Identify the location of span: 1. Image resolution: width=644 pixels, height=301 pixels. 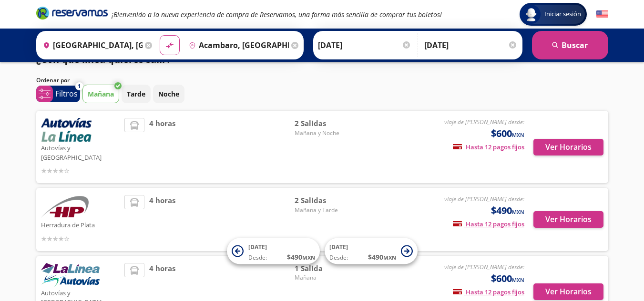
(79, 86).